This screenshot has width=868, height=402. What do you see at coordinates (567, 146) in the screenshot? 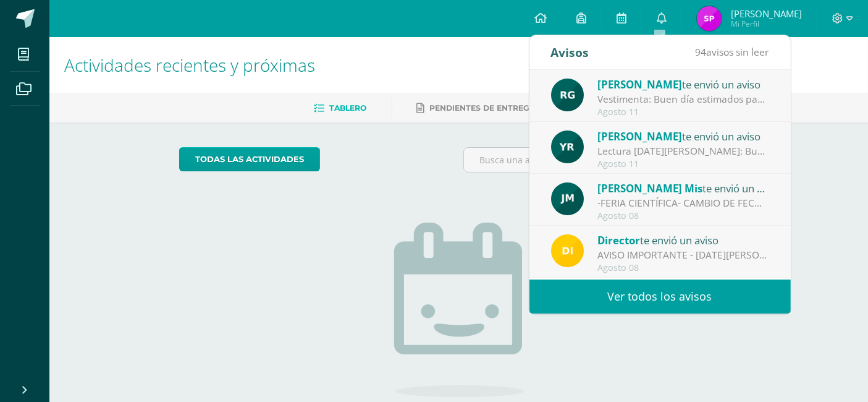
I see `img: 765d7ba1372dfe42393184f37ff644ec.png` at bounding box center [567, 146].